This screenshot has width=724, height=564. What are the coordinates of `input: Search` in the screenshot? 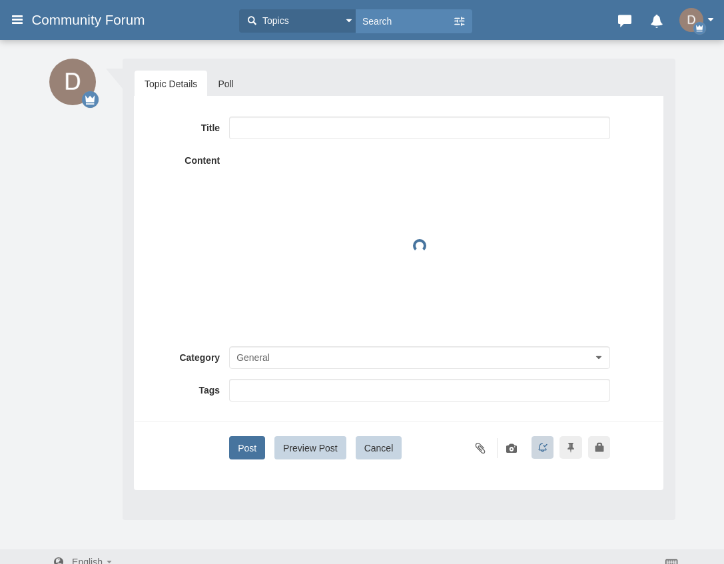 It's located at (403, 21).